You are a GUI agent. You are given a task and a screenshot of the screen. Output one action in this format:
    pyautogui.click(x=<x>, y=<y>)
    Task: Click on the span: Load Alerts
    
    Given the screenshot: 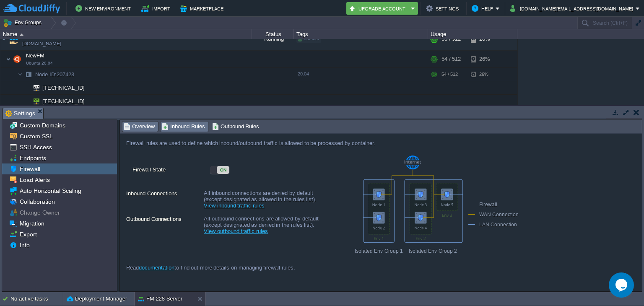 What is the action you would take?
    pyautogui.click(x=34, y=180)
    